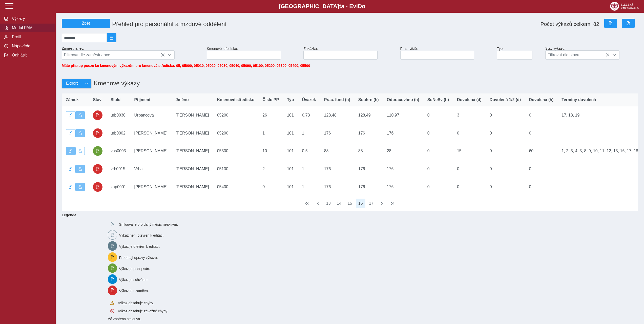 The height and width of the screenshot is (324, 644). What do you see at coordinates (271, 115) in the screenshot?
I see `td: 26` at bounding box center [271, 115].